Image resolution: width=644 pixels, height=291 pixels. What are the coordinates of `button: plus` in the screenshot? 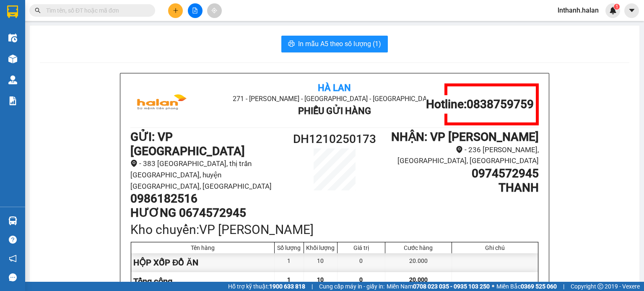 It's located at (175, 10).